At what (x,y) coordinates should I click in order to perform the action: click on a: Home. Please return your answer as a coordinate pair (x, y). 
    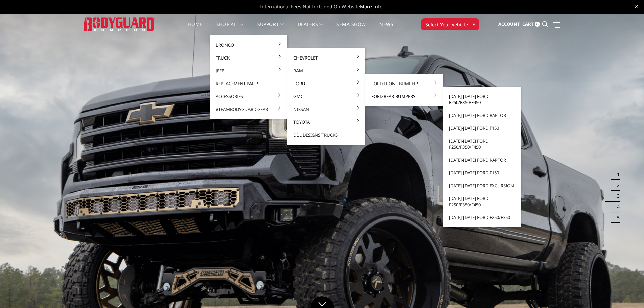
    Looking at the image, I should click on (195, 28).